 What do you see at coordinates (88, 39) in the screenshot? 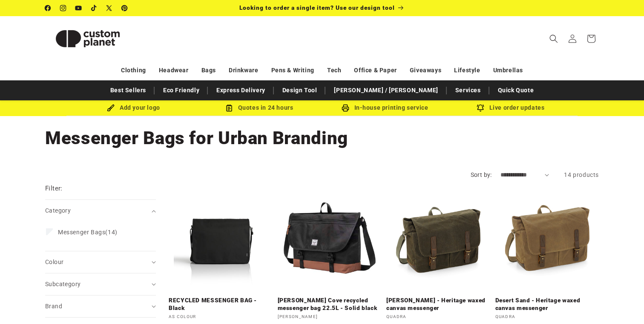
I see `img: Custom Planet` at bounding box center [88, 39].